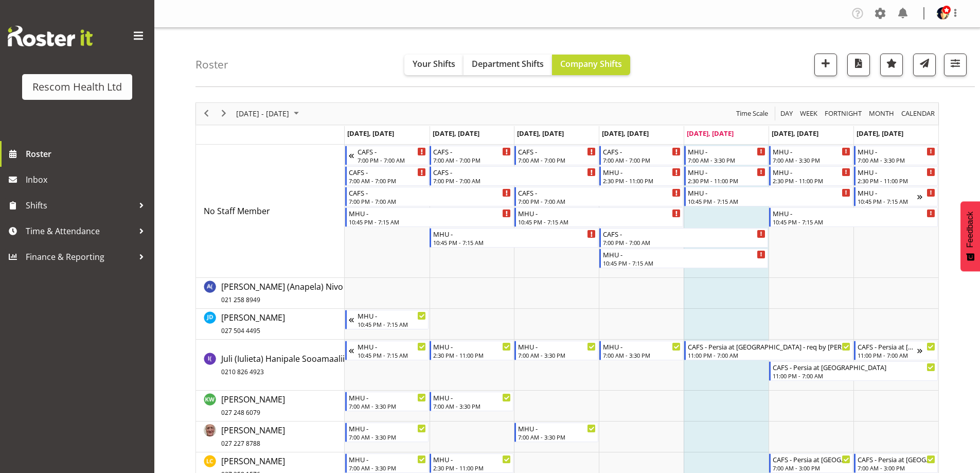 This screenshot has width=980, height=473. I want to click on div: Kaye Wishart"s event - MHU - Begin From Tuesday, August 19, 2025 at 7:00:00 AM GMT+12:00 Ends At ..., so click(471, 402).